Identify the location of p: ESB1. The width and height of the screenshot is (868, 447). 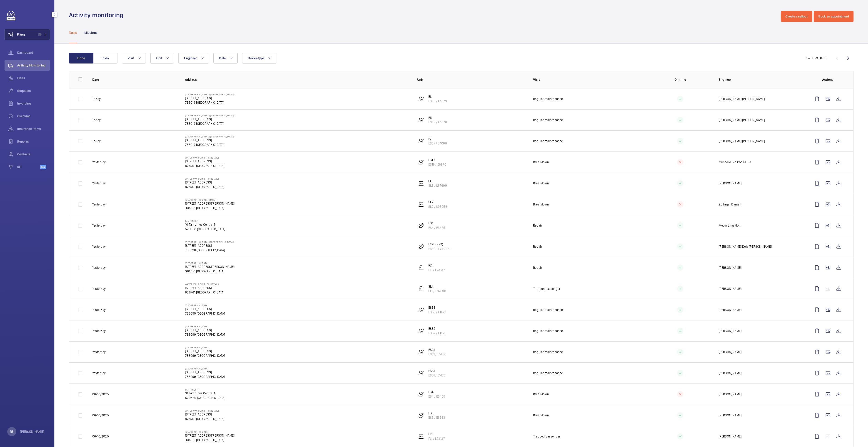
(437, 371).